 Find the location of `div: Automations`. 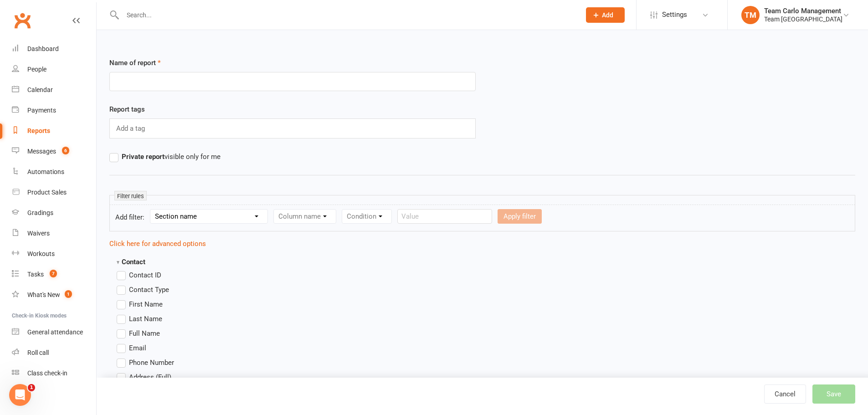

div: Automations is located at coordinates (46, 172).